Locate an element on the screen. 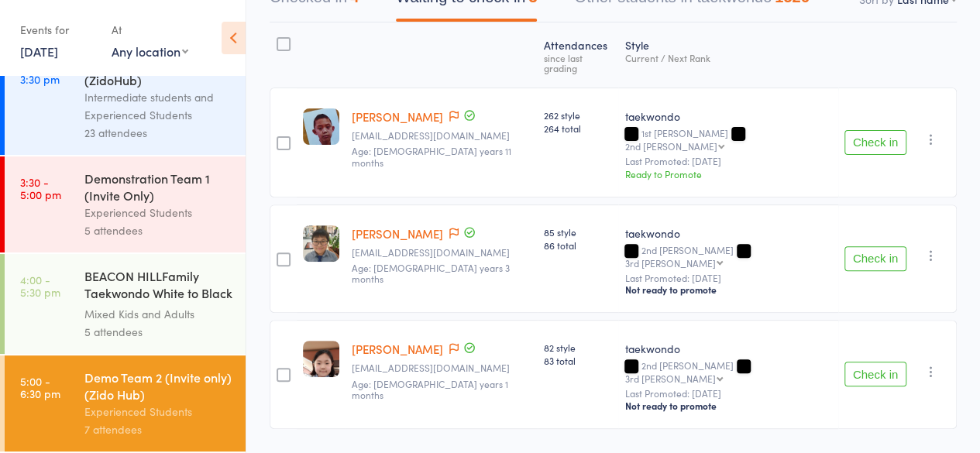  img: image1597295937.png is located at coordinates (320, 359).